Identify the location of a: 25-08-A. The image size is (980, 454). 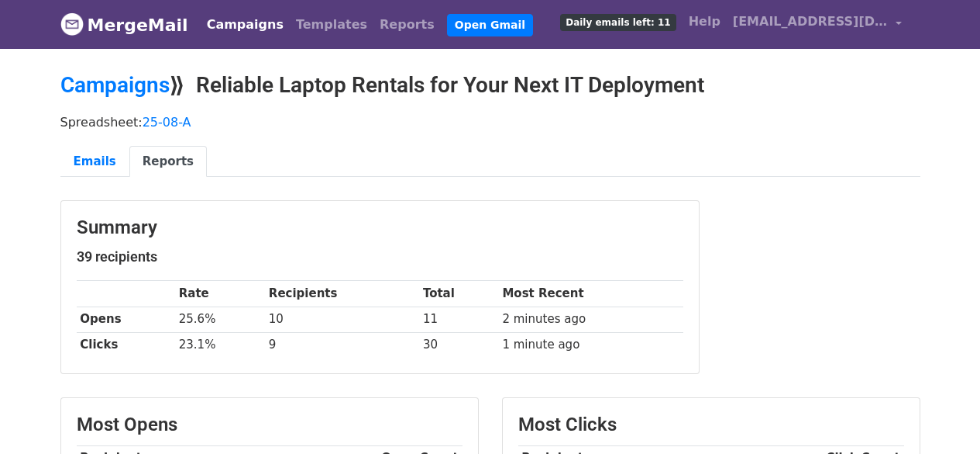
(166, 121).